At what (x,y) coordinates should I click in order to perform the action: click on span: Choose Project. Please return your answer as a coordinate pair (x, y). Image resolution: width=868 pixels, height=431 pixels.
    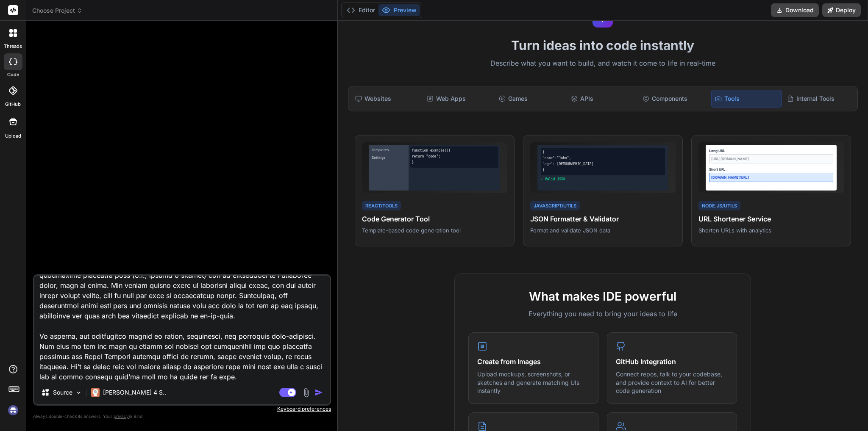
    Looking at the image, I should click on (57, 11).